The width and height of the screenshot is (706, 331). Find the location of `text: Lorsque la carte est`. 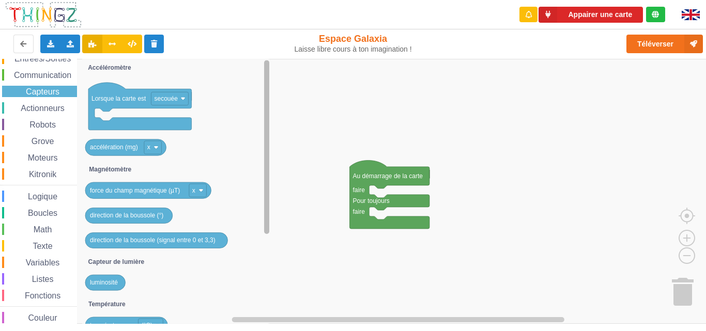

text: Lorsque la carte est is located at coordinates (119, 99).